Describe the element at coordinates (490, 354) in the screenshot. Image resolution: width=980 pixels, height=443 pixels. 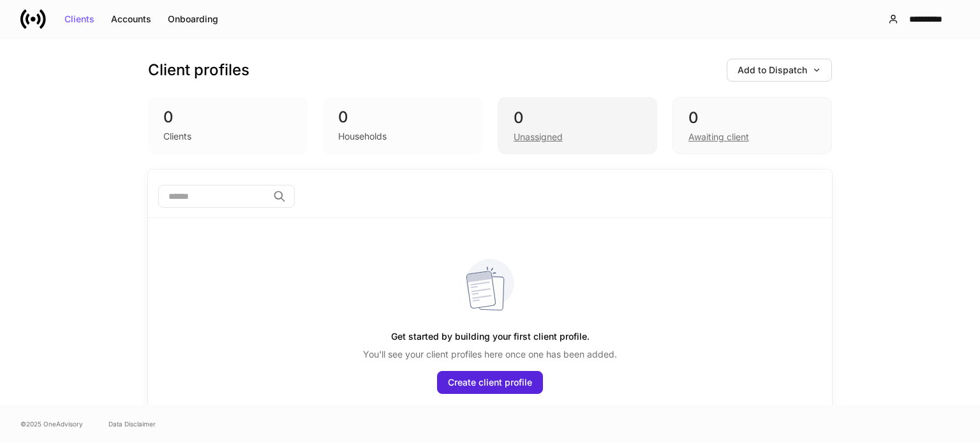
I see `p: You'll see your client profiles here once one has been added.` at that location.